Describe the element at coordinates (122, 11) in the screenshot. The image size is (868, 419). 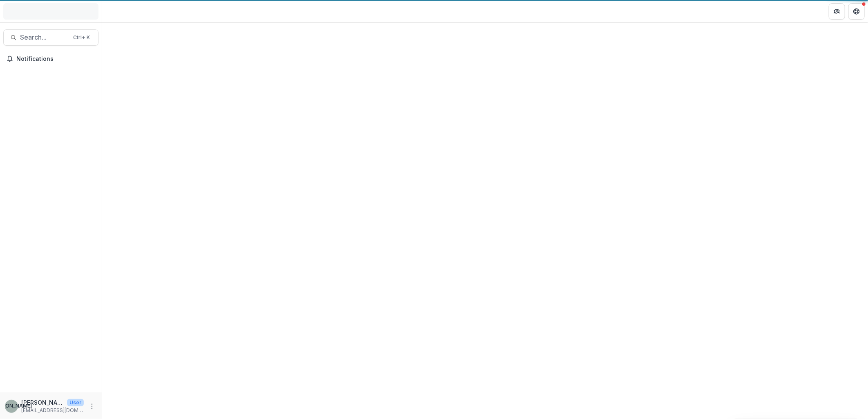
I see `nav: breadcrumb` at that location.